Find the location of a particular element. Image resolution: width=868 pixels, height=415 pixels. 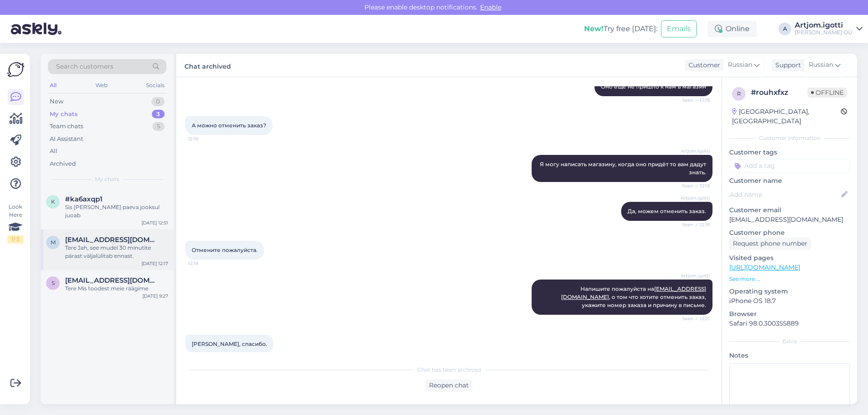

div: Team chats is located at coordinates (66, 126).